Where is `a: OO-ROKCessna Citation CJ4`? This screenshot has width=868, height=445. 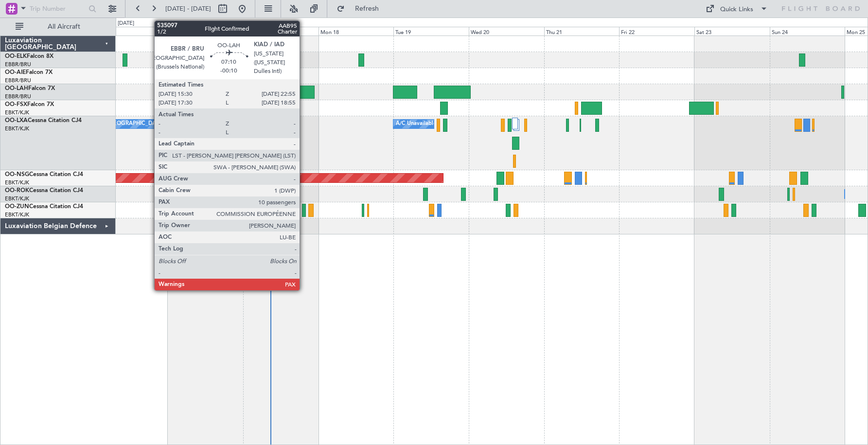
a: OO-ROKCessna Citation CJ4 is located at coordinates (44, 191).